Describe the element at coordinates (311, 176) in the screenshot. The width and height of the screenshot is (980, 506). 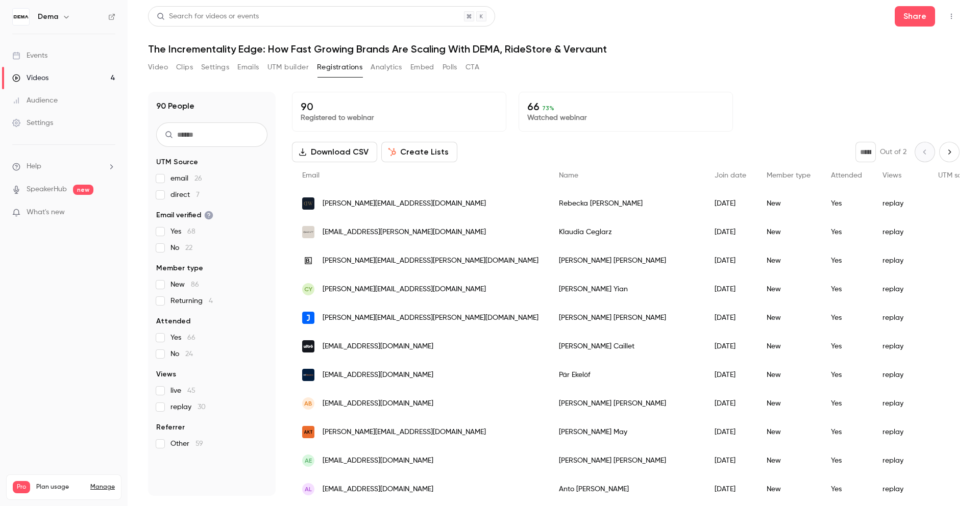
I see `span: Email` at that location.